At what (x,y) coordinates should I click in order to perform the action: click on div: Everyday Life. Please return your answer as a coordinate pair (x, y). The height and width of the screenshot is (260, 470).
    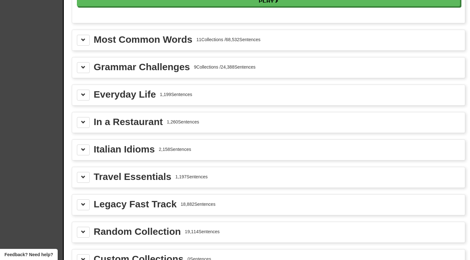
    Looking at the image, I should click on (125, 94).